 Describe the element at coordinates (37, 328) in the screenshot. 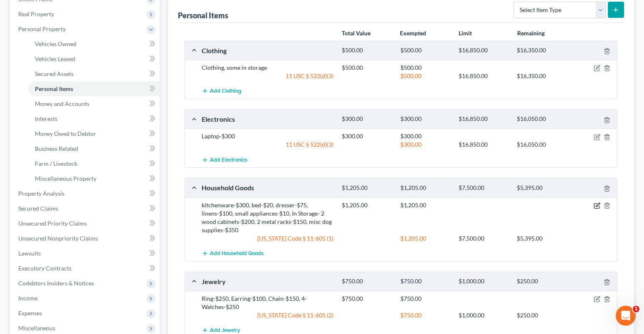

I see `span: Miscellaneous` at that location.